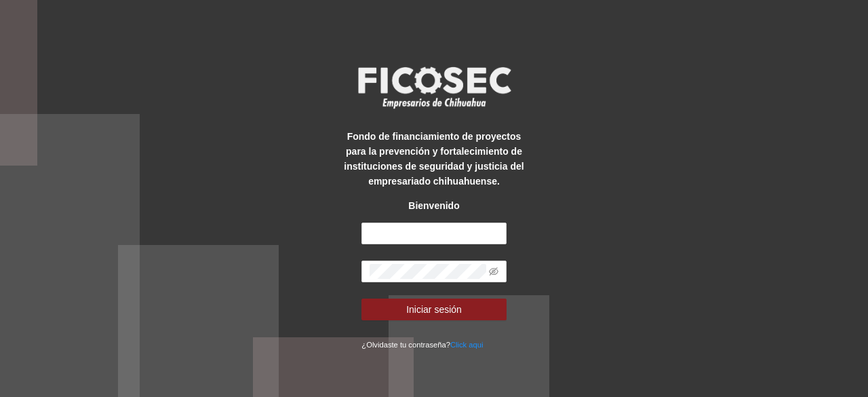 Image resolution: width=868 pixels, height=397 pixels. I want to click on strong: Fondo de financiamiento de proyectos para la prevención y fortalecimiento de instituciones de seg..., so click(434, 159).